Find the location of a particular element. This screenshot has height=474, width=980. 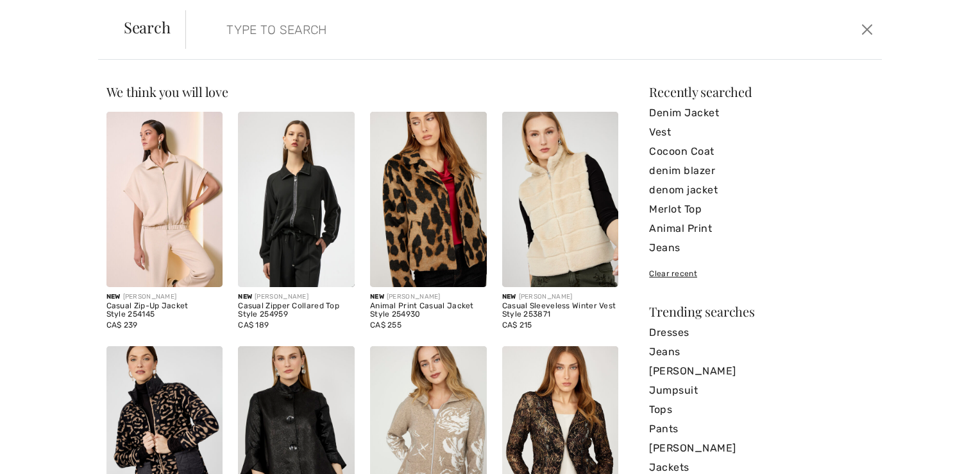

a: Merlot Top is located at coordinates (761, 209).